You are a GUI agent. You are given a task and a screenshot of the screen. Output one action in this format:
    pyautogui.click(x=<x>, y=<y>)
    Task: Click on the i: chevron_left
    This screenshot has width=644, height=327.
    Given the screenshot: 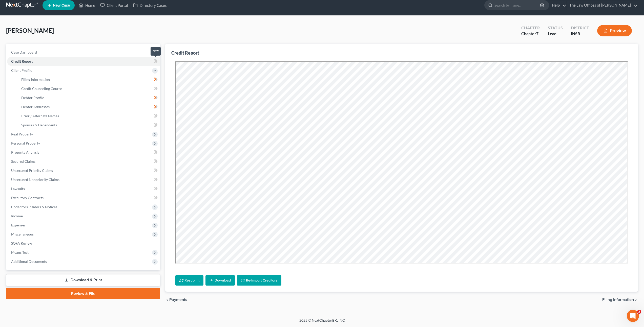 What is the action you would take?
    pyautogui.click(x=167, y=300)
    